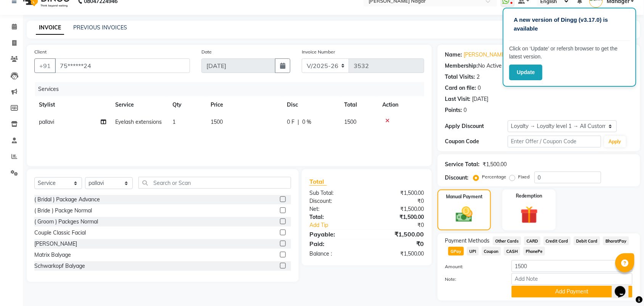 The height and width of the screenshot is (306, 644). Describe the element at coordinates (311, 105) in the screenshot. I see `th: Disc` at that location.